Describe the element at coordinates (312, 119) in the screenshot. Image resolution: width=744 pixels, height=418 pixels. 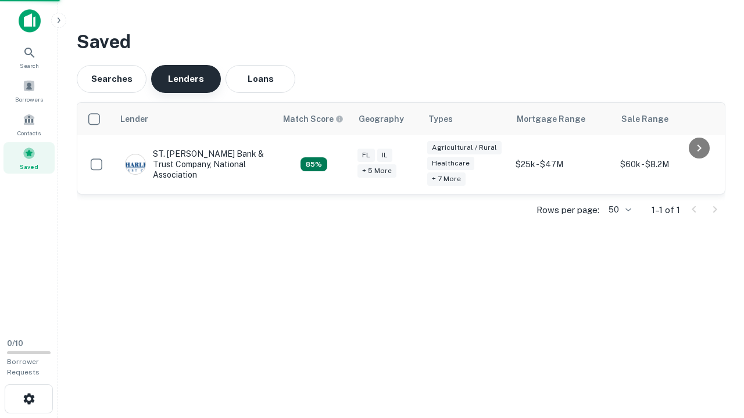
I see `h6: Match Score` at that location.